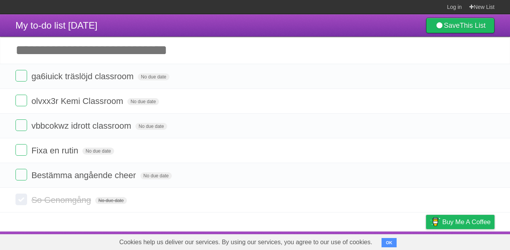  Describe the element at coordinates (78, 101) in the screenshot. I see `span: olvxx3r Kemi Classroom` at that location.